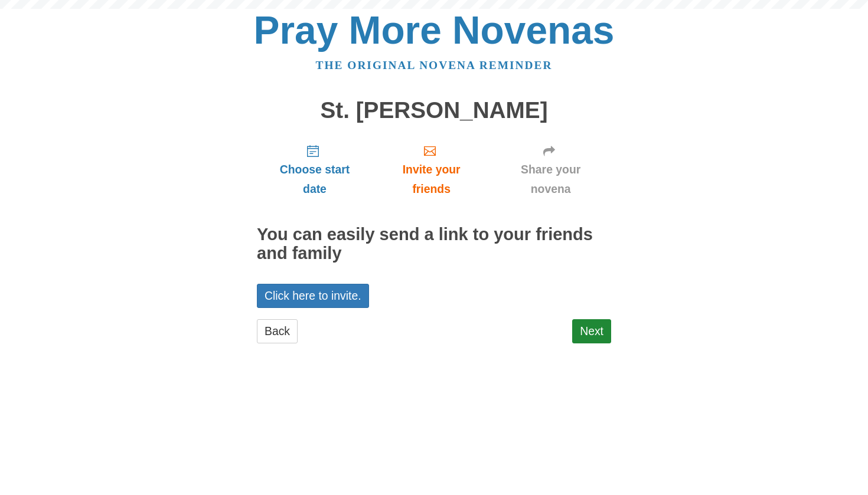  What do you see at coordinates (434, 244) in the screenshot?
I see `h2: You can easily send a link to your friends and family` at bounding box center [434, 244].